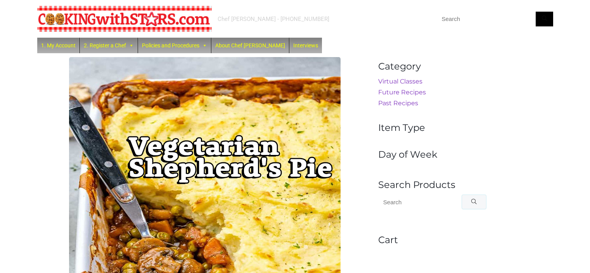  I want to click on a: Virtual Classes, so click(400, 81).